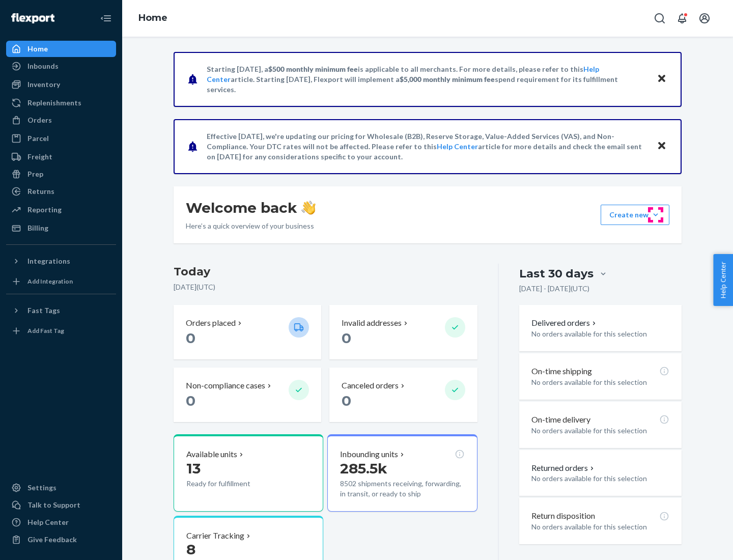  What do you see at coordinates (44, 310) in the screenshot?
I see `div: Fast Tags` at bounding box center [44, 310].